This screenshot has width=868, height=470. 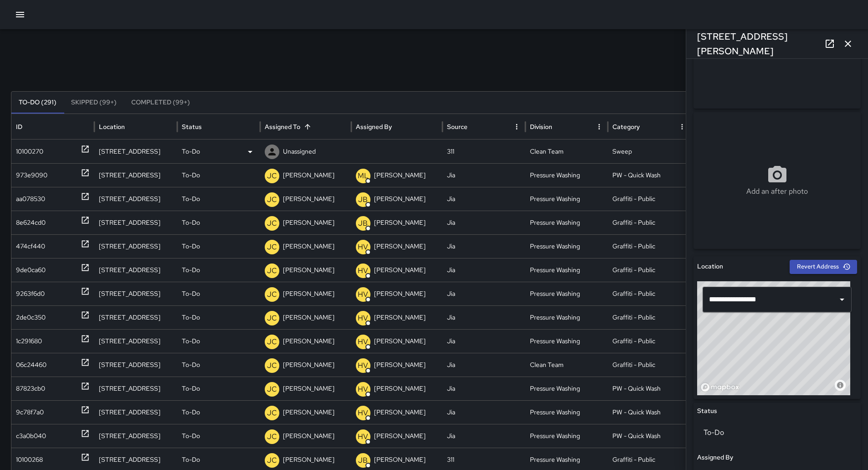 I want to click on div: 311, so click(x=484, y=152).